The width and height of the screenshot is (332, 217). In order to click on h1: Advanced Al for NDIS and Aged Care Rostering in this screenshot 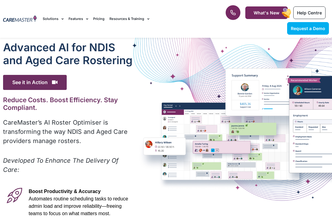, I will do `click(68, 54)`.